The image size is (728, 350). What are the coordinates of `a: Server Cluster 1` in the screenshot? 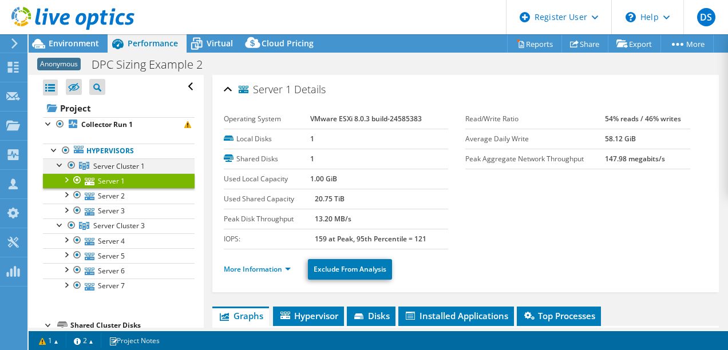 It's located at (119, 166).